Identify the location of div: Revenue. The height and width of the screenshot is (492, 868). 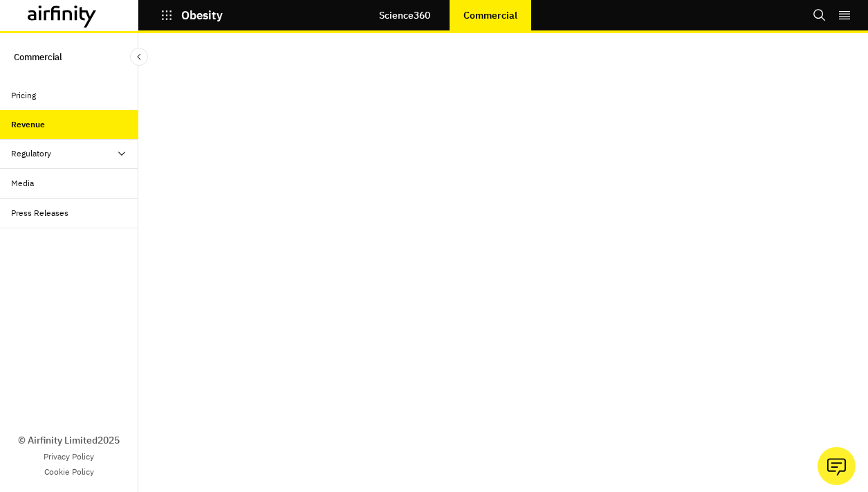
(27, 124).